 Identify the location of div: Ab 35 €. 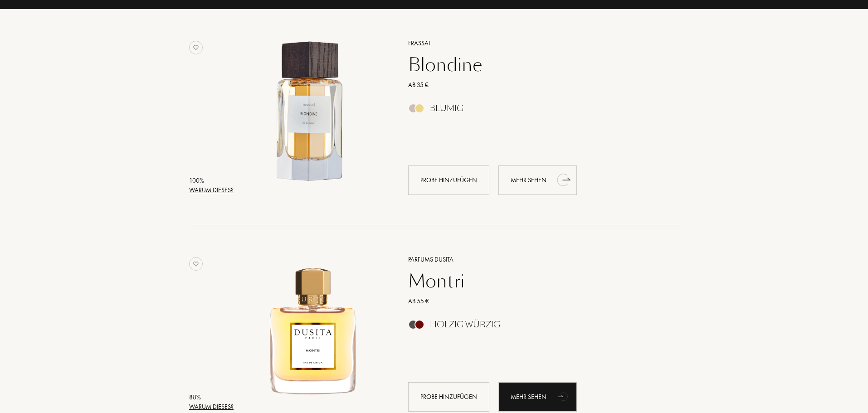
(533, 85).